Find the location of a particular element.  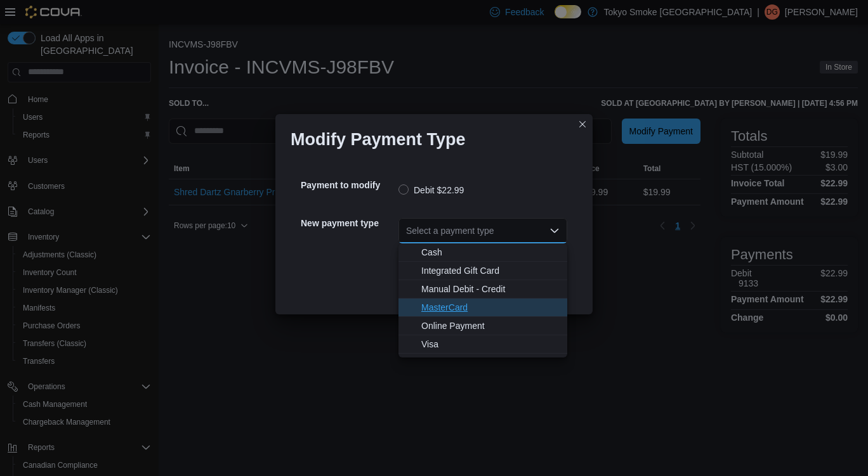

button: Manual Debit - Credit is located at coordinates (483, 289).